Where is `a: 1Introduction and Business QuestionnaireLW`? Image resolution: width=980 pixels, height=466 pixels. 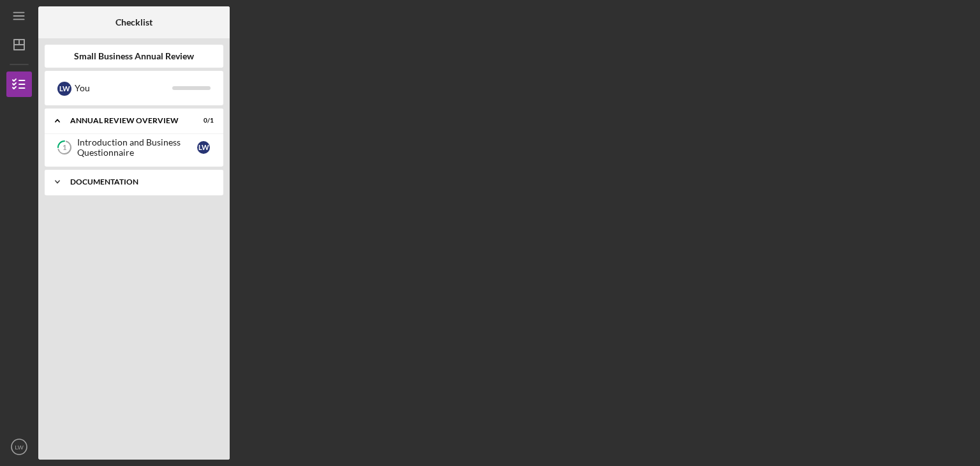 a: 1Introduction and Business QuestionnaireLW is located at coordinates (134, 147).